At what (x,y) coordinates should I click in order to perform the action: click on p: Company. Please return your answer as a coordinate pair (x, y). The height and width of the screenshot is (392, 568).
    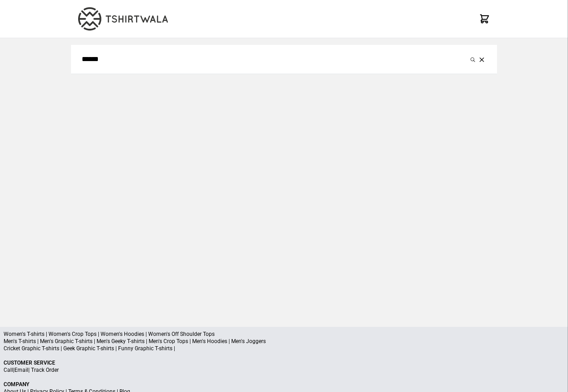
    Looking at the image, I should click on (284, 385).